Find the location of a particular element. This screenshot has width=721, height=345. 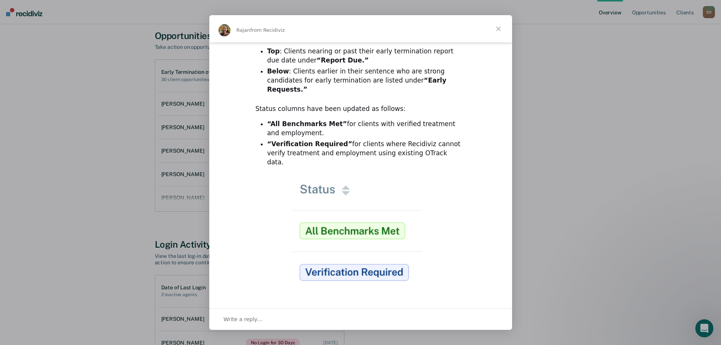

b: “Early Requests.” is located at coordinates (357, 85).